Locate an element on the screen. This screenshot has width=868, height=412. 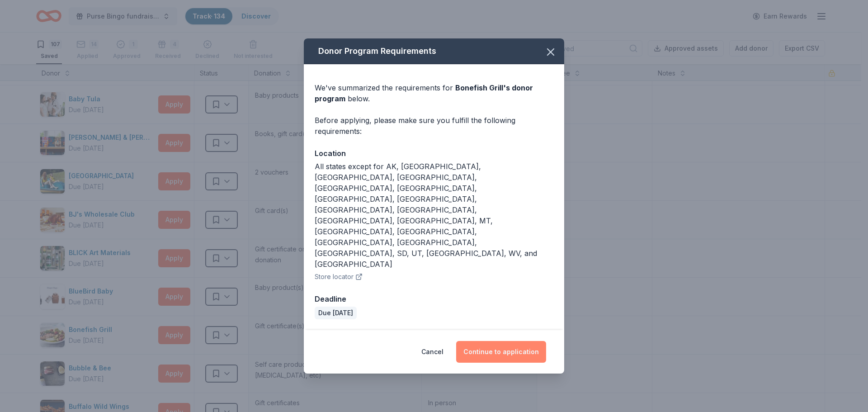
div: Before applying, please make sure you fulfill the following requirements: is located at coordinates (434, 126).